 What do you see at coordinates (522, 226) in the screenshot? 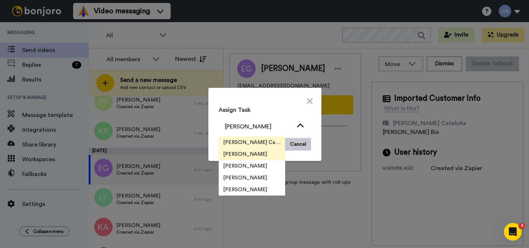
I see `span: 3` at bounding box center [522, 226].